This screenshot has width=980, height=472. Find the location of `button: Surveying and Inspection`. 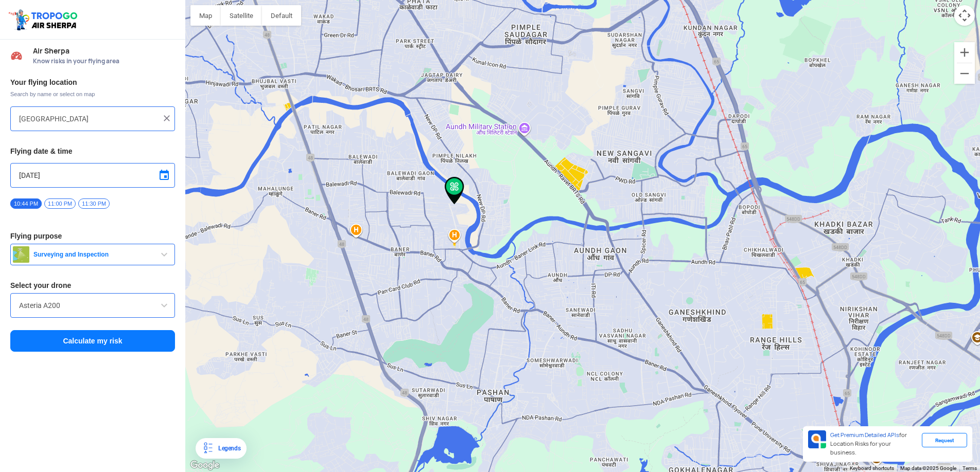

button: Surveying and Inspection is located at coordinates (93, 255).